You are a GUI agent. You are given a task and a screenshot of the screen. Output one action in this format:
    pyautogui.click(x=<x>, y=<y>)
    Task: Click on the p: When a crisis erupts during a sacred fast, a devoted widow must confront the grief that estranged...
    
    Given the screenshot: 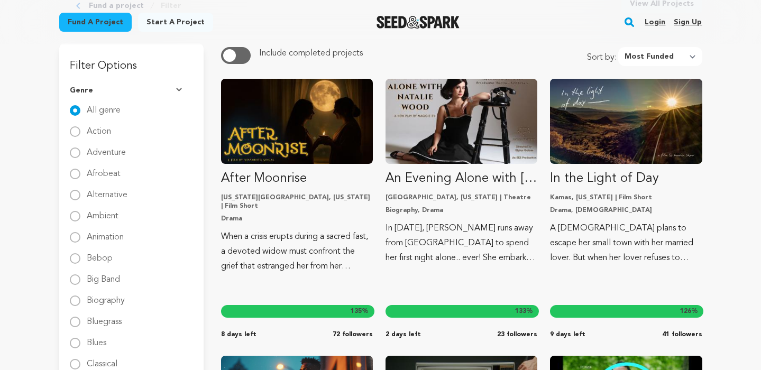 What is the action you would take?
    pyautogui.click(x=297, y=252)
    